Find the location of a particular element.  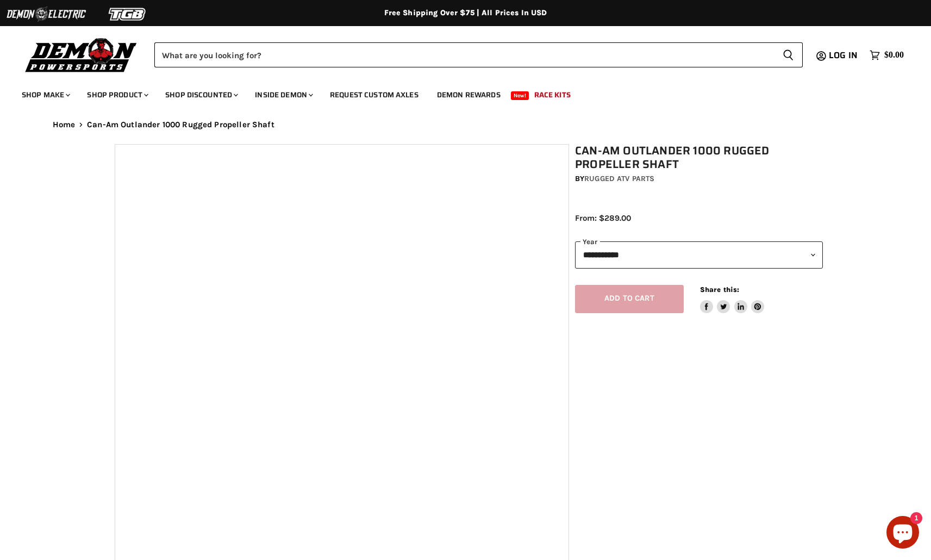

input: Search is located at coordinates (464, 55).